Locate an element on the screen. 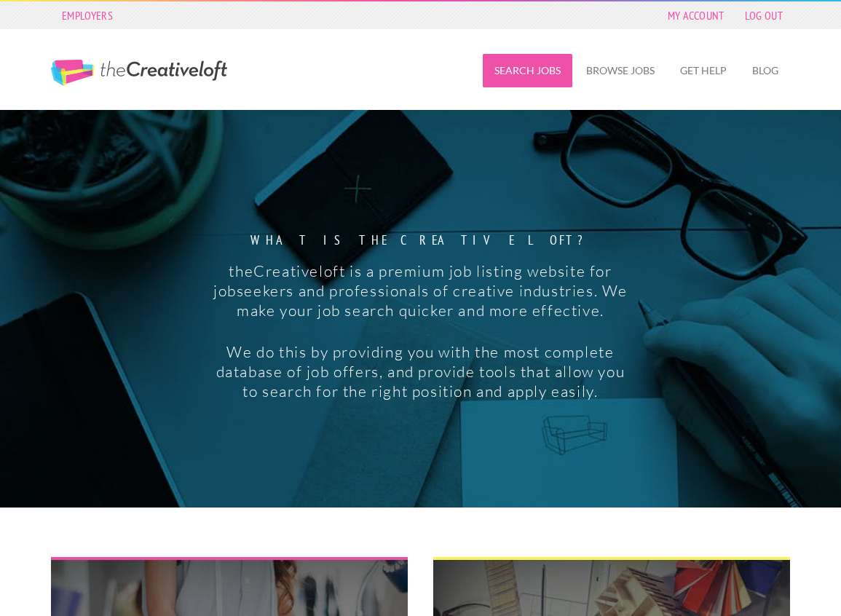 The height and width of the screenshot is (616, 841). a: The Creative Loft is located at coordinates (139, 73).